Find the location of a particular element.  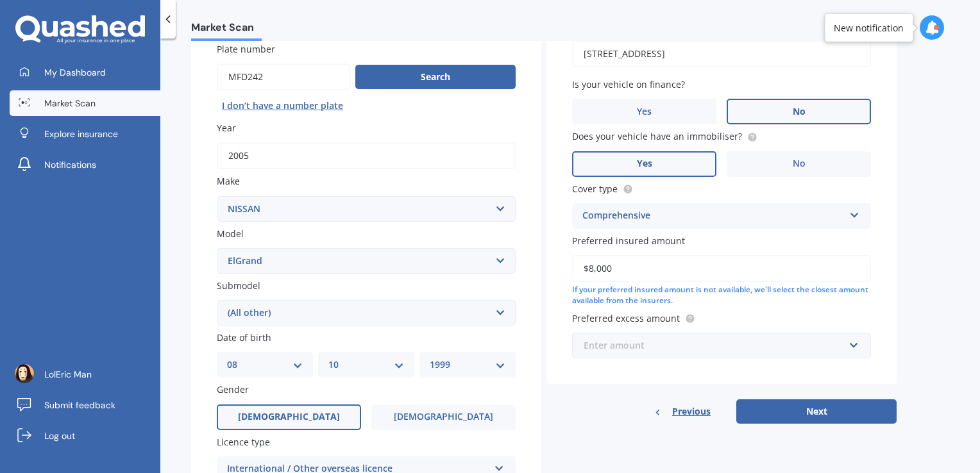

input: Enter plate number is located at coordinates (283, 77).